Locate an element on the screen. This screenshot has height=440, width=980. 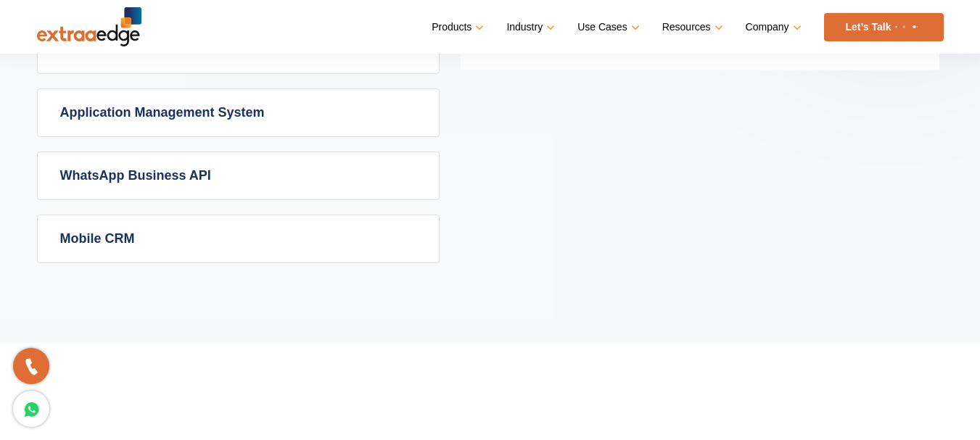
a: Products is located at coordinates (456, 27).